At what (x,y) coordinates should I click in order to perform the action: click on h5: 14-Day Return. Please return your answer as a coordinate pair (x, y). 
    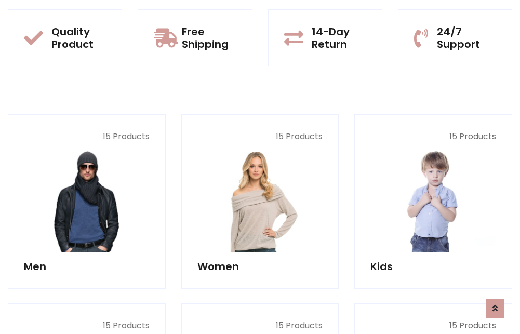
    Looking at the image, I should click on (339, 38).